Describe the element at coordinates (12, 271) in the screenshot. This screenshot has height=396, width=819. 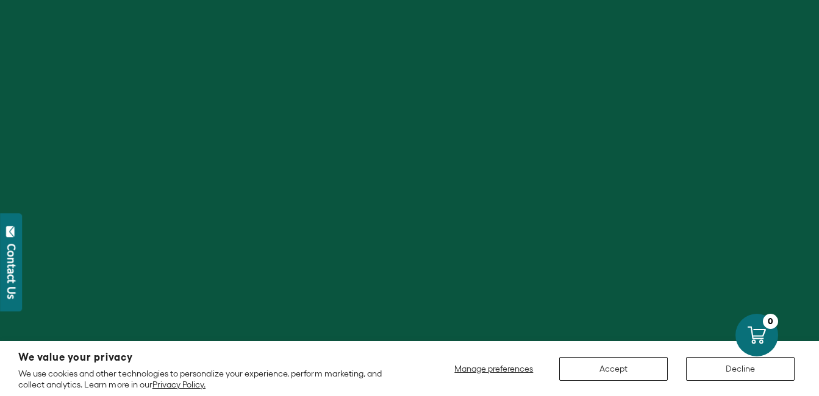
I see `div: Contact Us` at that location.